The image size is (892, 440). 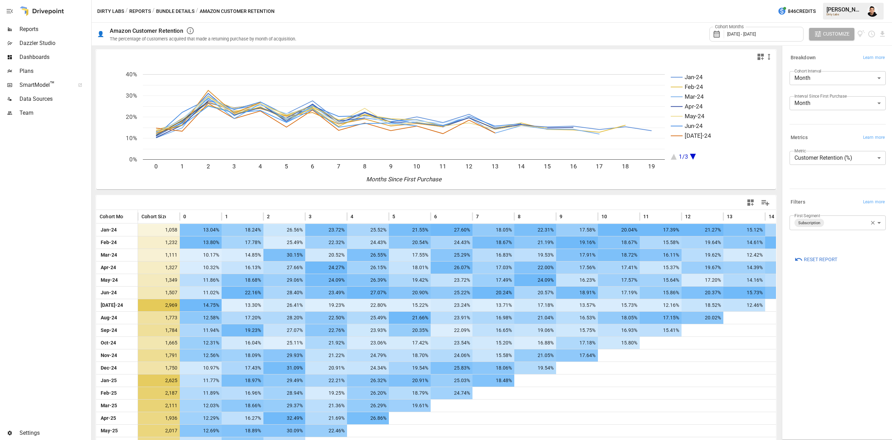 I want to click on text: 0%, so click(x=133, y=159).